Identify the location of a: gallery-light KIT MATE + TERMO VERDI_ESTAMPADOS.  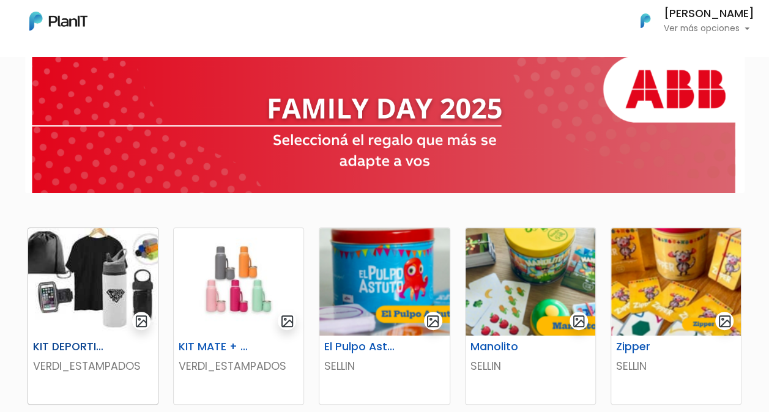
(239, 316).